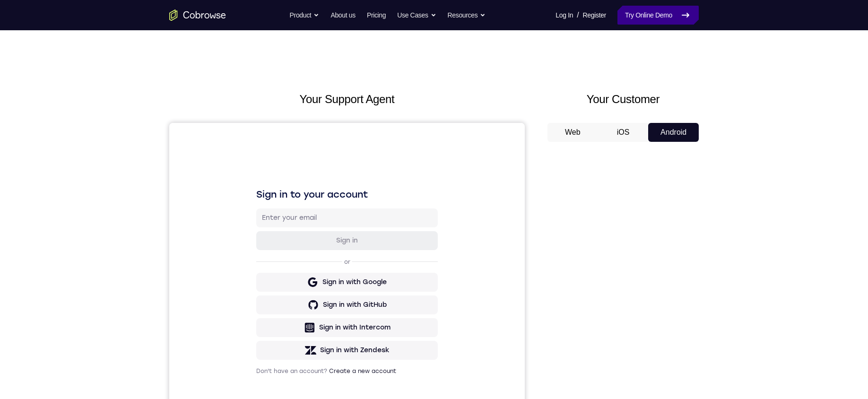  What do you see at coordinates (177, 159) in the screenshot?
I see `button: Sign in with Google` at bounding box center [177, 159].